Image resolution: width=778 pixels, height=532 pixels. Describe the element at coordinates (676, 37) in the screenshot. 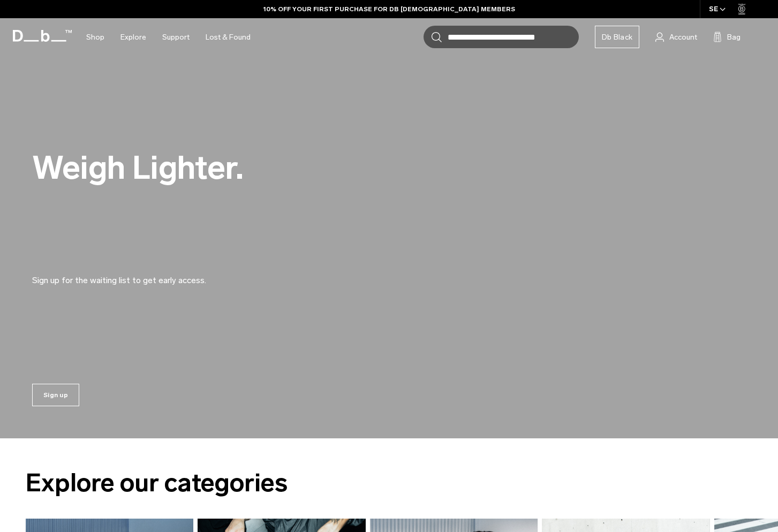

I see `a: Account` at that location.